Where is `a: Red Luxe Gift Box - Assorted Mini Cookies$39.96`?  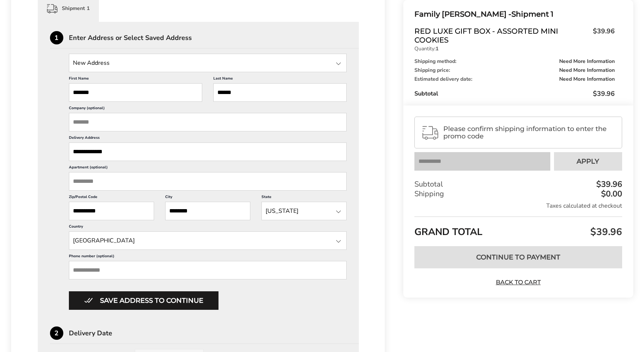
a: Red Luxe Gift Box - Assorted Mini Cookies$39.96 is located at coordinates (514, 36).